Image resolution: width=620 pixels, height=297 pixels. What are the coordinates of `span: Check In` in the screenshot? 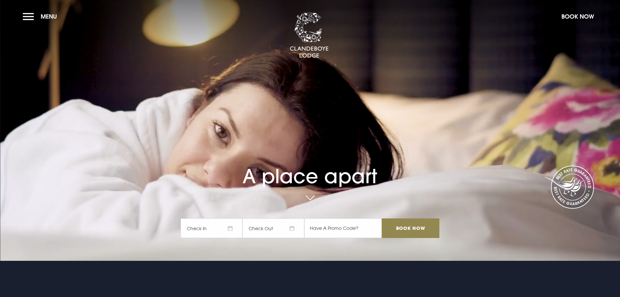 It's located at (212, 228).